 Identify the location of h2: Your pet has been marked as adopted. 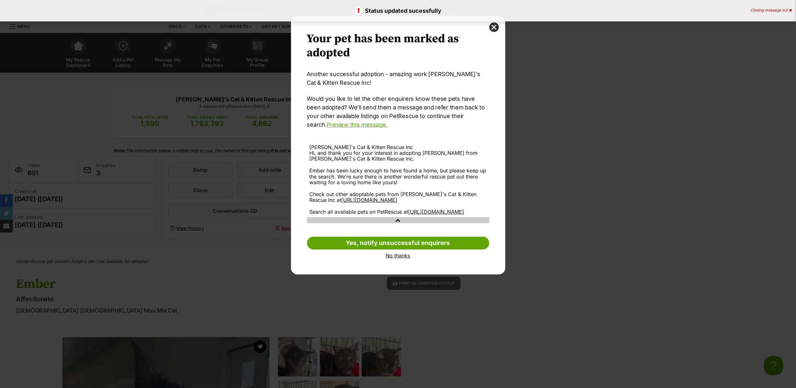
(398, 46).